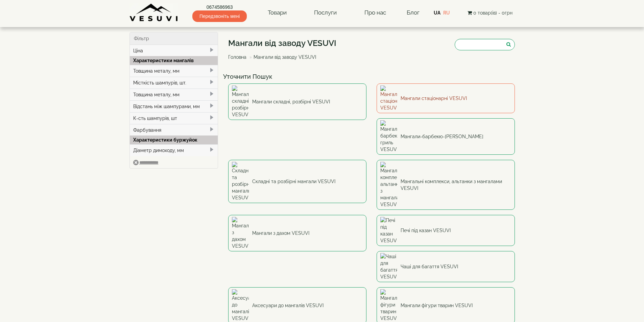  I want to click on h1: Мангали від заводу VESUVI, so click(282, 43).